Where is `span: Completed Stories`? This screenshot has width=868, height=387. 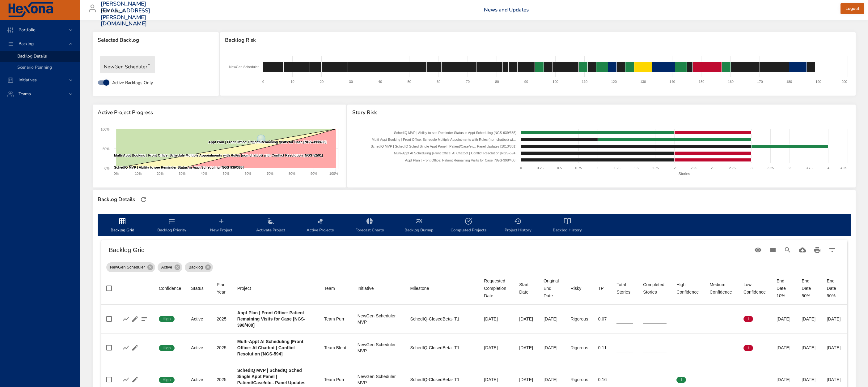 span: Completed Stories is located at coordinates (654, 288).